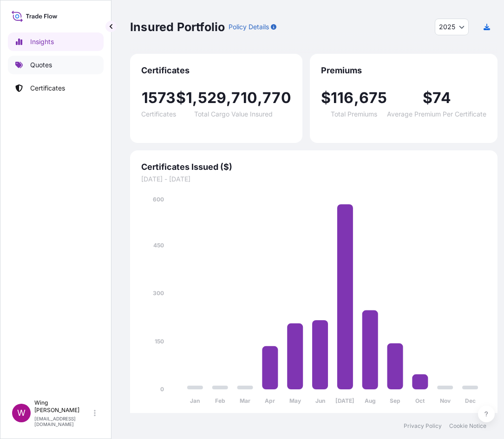  Describe the element at coordinates (56, 88) in the screenshot. I see `a: Certificates` at that location.